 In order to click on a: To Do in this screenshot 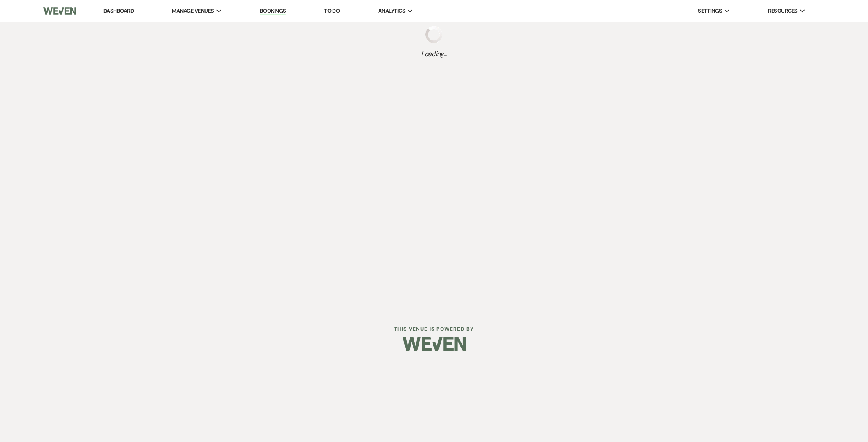, I will do `click(332, 11)`.